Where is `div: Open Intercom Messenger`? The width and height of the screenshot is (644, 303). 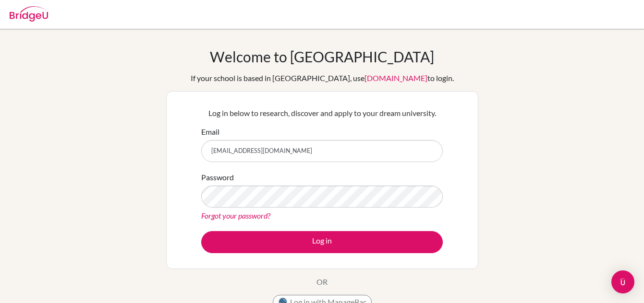
div: Open Intercom Messenger is located at coordinates (623, 282).